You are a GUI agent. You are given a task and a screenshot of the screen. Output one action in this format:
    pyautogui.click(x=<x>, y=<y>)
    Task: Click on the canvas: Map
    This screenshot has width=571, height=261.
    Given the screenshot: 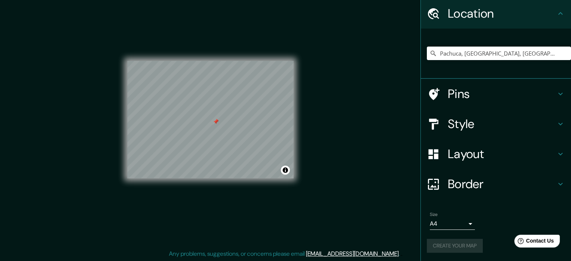 What is the action you would take?
    pyautogui.click(x=210, y=119)
    